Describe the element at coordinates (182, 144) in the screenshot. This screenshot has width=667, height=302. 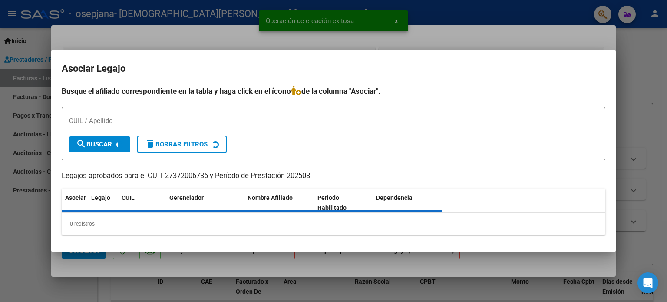
I see `button: Borrar Filtros` at that location.